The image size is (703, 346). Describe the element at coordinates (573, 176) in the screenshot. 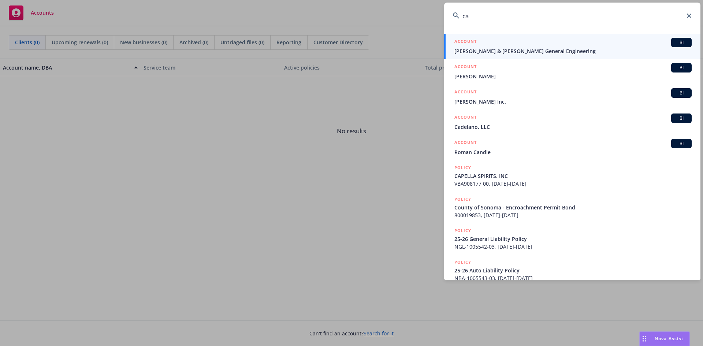

I see `span: CAPELLA SPIRITS, INC` at that location.